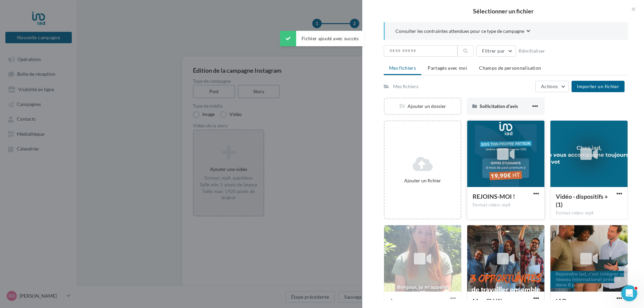 The width and height of the screenshot is (644, 308). What do you see at coordinates (598, 86) in the screenshot?
I see `span: Importer un fichier` at bounding box center [598, 86].